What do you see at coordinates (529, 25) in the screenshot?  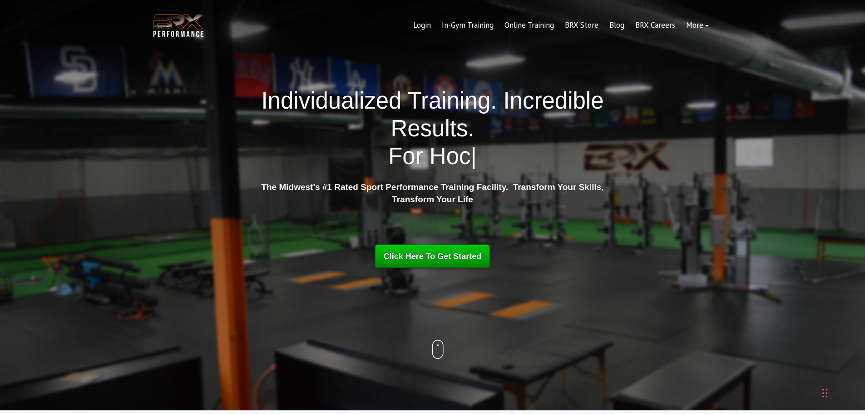 I see `a: Online Training` at bounding box center [529, 25].